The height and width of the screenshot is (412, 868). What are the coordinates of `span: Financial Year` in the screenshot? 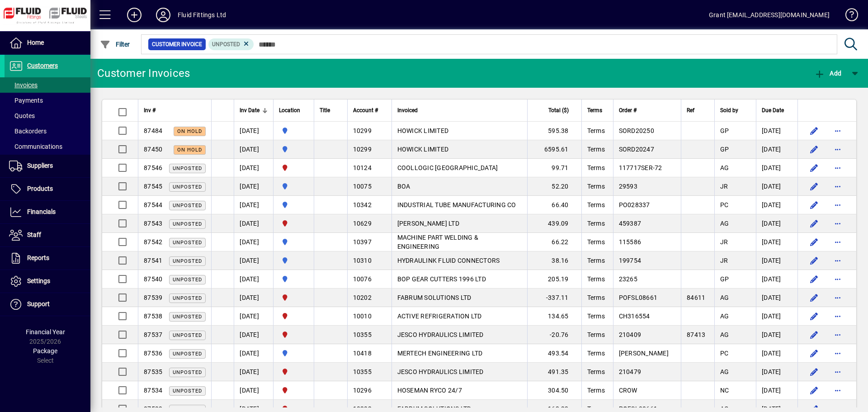 It's located at (45, 332).